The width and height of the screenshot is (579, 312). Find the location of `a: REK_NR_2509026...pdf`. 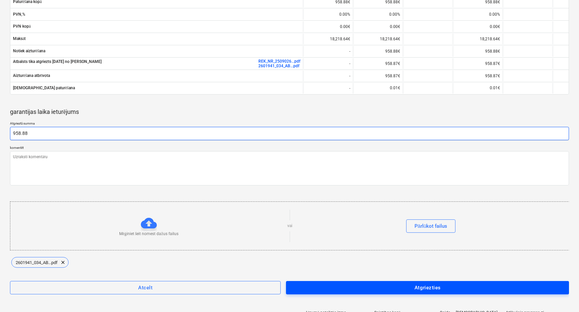

a: REK_NR_2509026...pdf is located at coordinates (279, 61).